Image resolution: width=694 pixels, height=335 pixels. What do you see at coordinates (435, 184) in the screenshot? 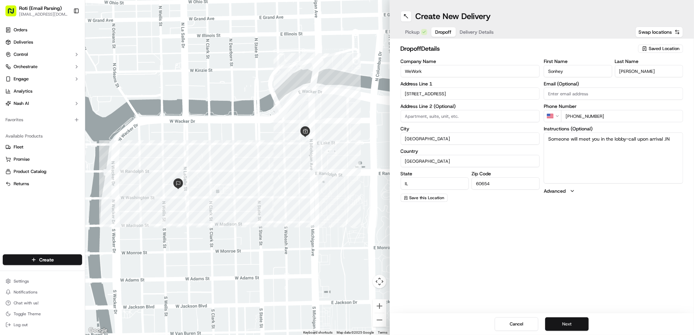
I see `input: Enter state` at bounding box center [435, 184].